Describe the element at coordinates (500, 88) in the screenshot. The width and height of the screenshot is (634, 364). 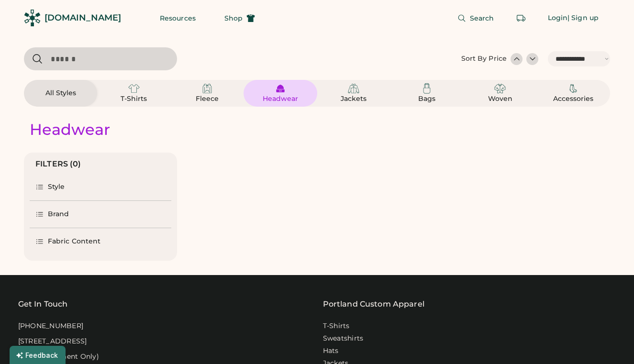
I see `img: Woven Icon` at that location.